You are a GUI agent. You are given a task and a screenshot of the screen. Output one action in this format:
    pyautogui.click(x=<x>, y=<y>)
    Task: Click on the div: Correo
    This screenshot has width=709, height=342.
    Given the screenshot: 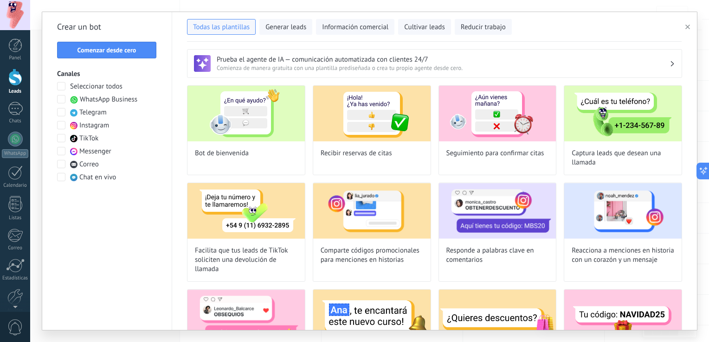 What is the action you would take?
    pyautogui.click(x=15, y=248)
    